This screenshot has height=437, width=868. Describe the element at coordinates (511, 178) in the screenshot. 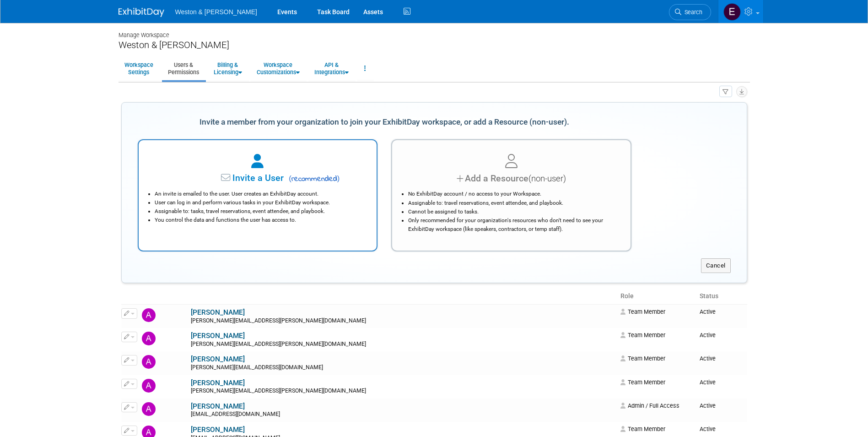

I see `div: Add a Resource` at that location.